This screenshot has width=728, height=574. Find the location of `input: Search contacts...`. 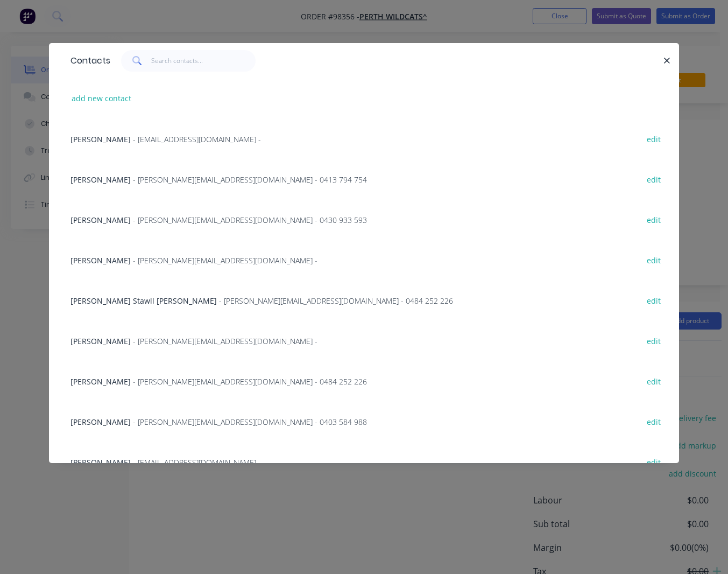

input: Search contacts... is located at coordinates (204, 61).